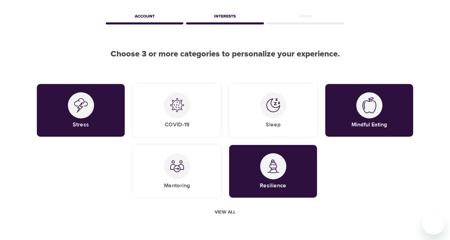  What do you see at coordinates (369, 105) in the screenshot?
I see `img: Mindful Eating` at bounding box center [369, 105].